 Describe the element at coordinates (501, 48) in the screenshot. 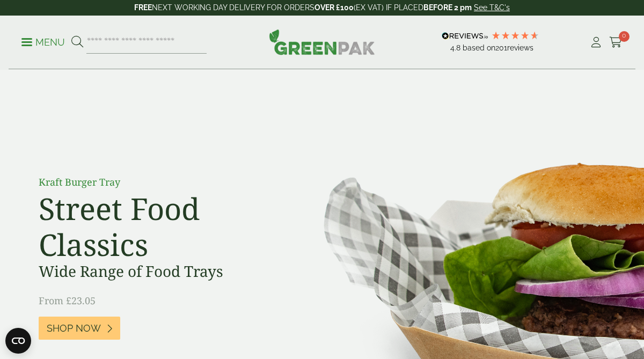

I see `span: 201` at that location.